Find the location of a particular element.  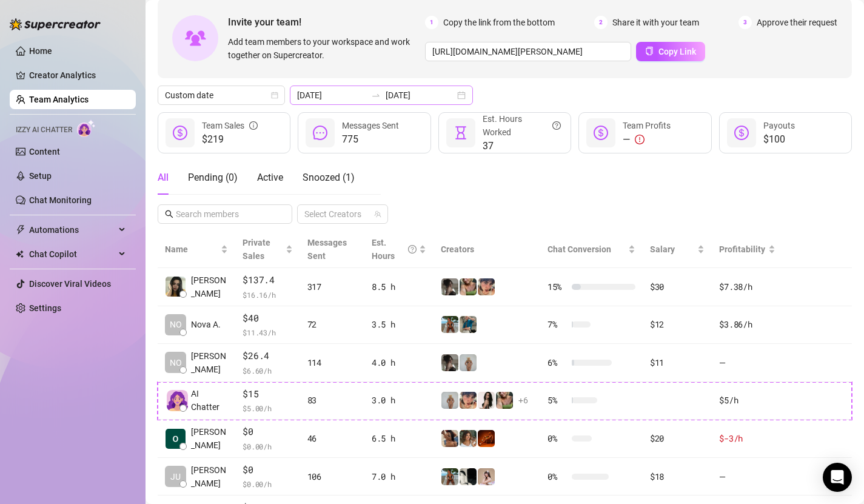

span: $ 16.16 /h is located at coordinates (268, 295).